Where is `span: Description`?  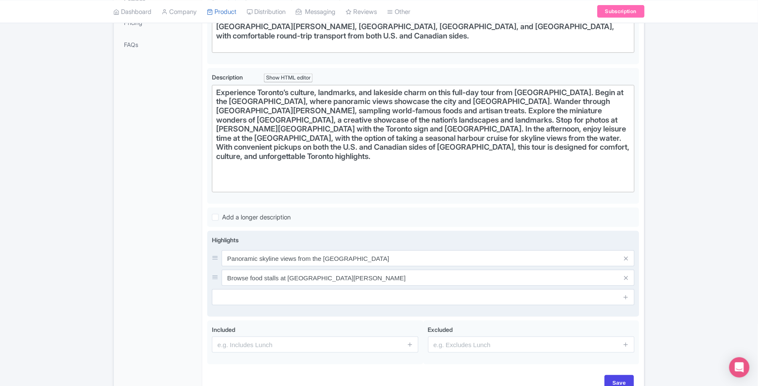 span: Description is located at coordinates (227, 77).